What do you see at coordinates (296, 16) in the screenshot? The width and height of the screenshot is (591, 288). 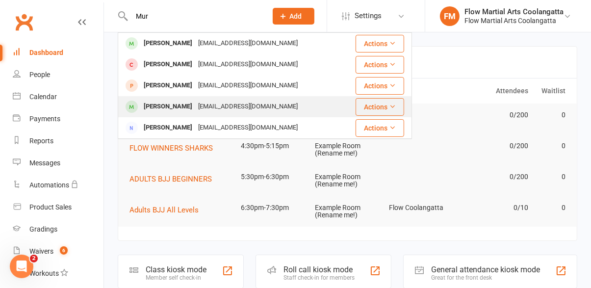 I see `span: Add` at bounding box center [296, 16].